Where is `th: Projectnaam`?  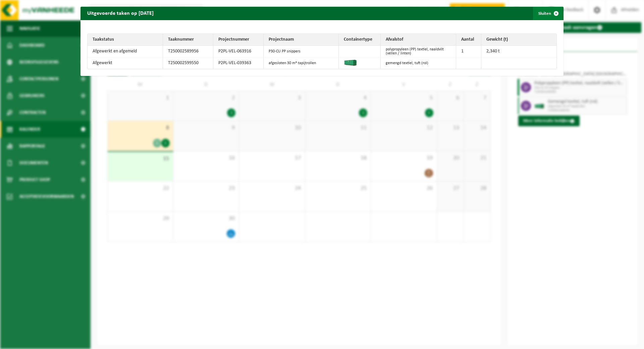 th: Projectnaam is located at coordinates (301, 40).